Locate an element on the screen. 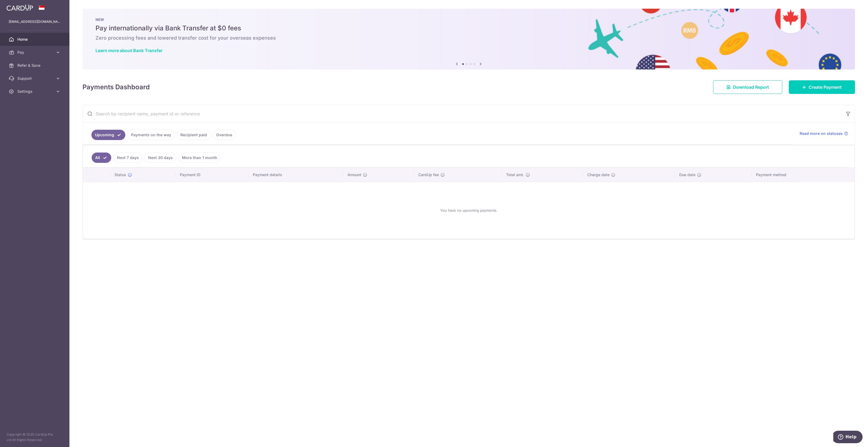  span: Download Report is located at coordinates (751, 87).